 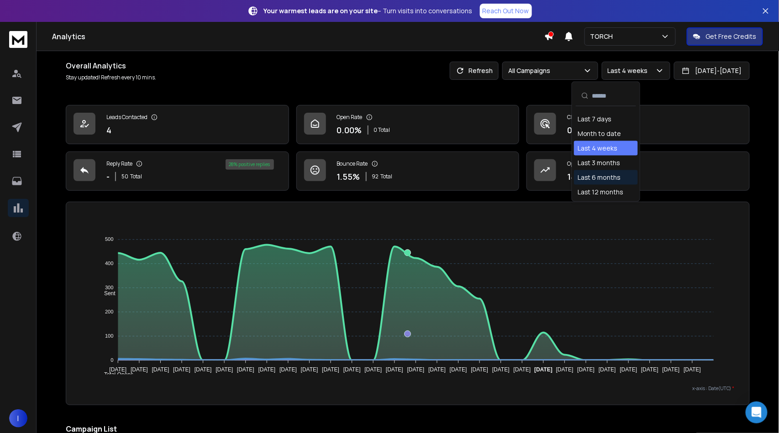 I want to click on div: Last 6 months, so click(x=599, y=178).